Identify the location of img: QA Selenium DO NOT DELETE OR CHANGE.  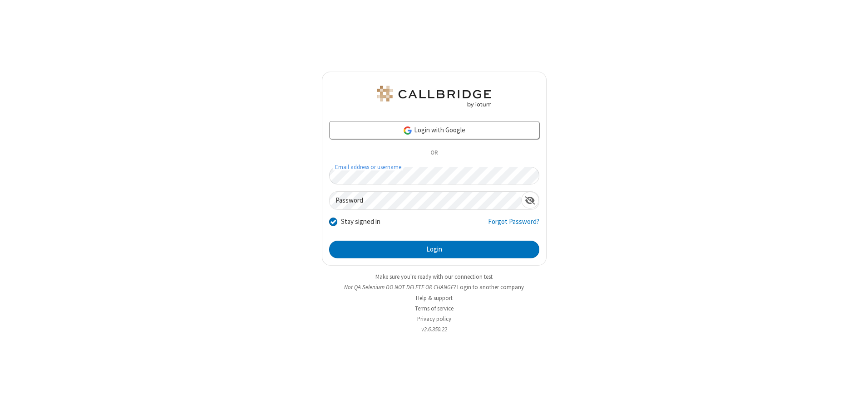
(434, 96).